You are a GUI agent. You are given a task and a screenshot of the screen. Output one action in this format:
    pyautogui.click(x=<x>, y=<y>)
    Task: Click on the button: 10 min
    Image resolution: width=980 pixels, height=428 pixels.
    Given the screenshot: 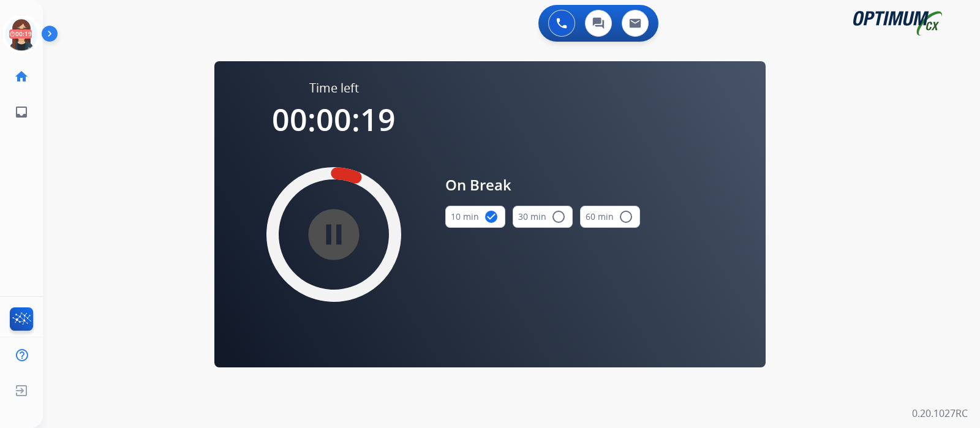 What is the action you would take?
    pyautogui.click(x=475, y=217)
    